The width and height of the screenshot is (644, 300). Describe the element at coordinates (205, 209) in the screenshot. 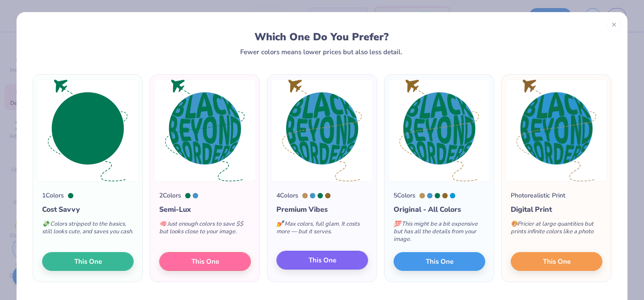

I see `div: Semi-Lux` at that location.